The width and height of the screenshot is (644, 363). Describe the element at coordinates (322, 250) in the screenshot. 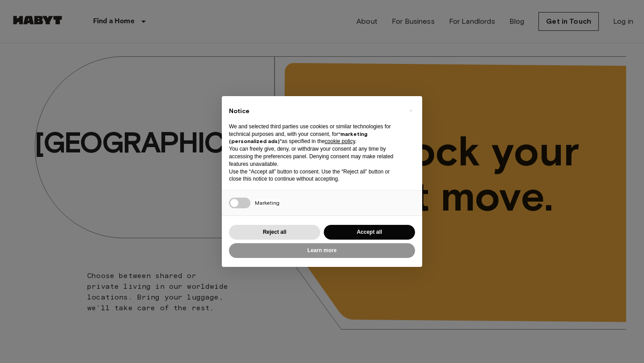

I see `button: Learn more` at that location.